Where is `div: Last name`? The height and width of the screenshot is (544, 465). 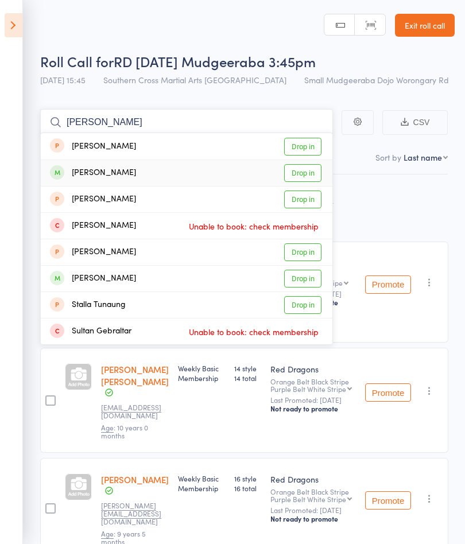
div: Last name is located at coordinates (423, 157).